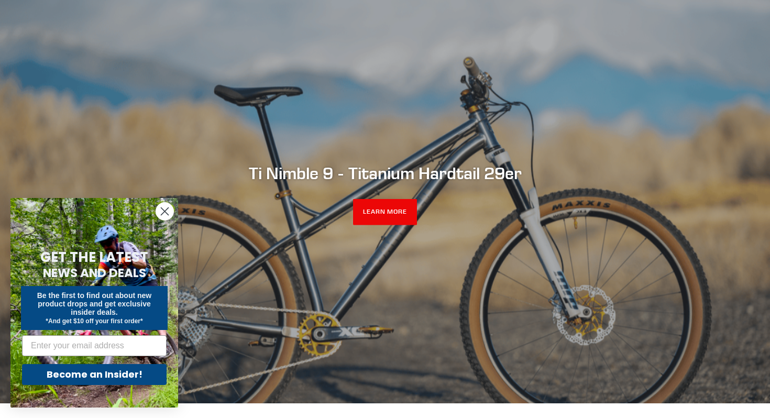  What do you see at coordinates (94, 346) in the screenshot?
I see `input: Enter your email address` at bounding box center [94, 346].